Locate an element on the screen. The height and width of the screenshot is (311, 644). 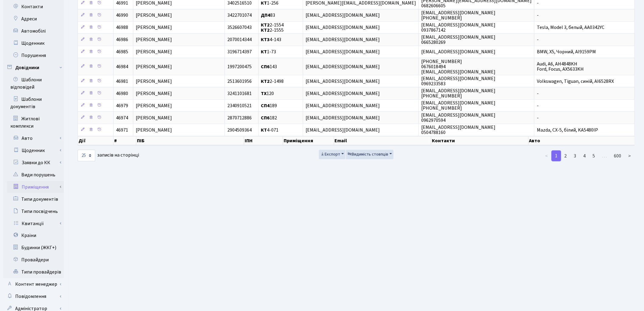
span: 46971 is located at coordinates (122, 130).